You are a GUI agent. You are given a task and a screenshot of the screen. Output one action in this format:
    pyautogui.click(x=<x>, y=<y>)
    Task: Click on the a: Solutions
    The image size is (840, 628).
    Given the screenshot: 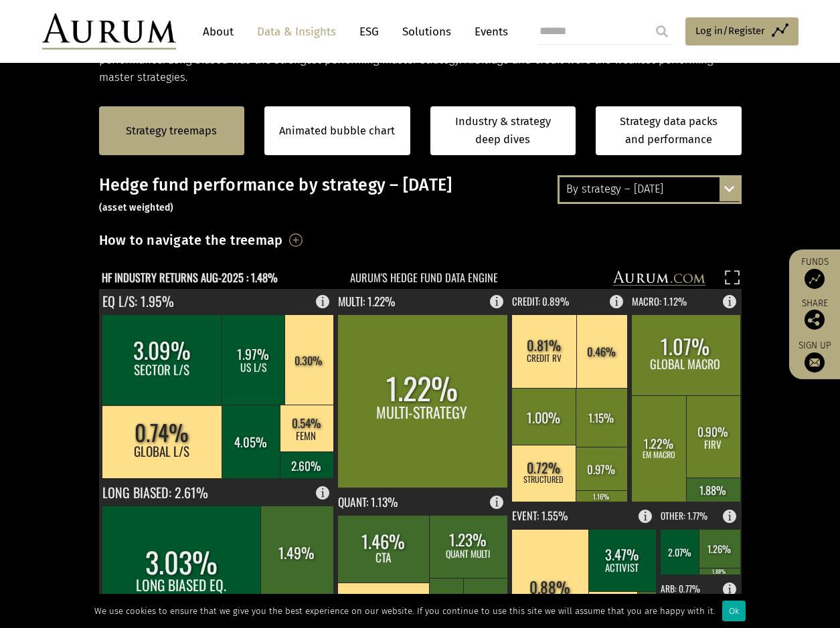 What is the action you would take?
    pyautogui.click(x=426, y=32)
    